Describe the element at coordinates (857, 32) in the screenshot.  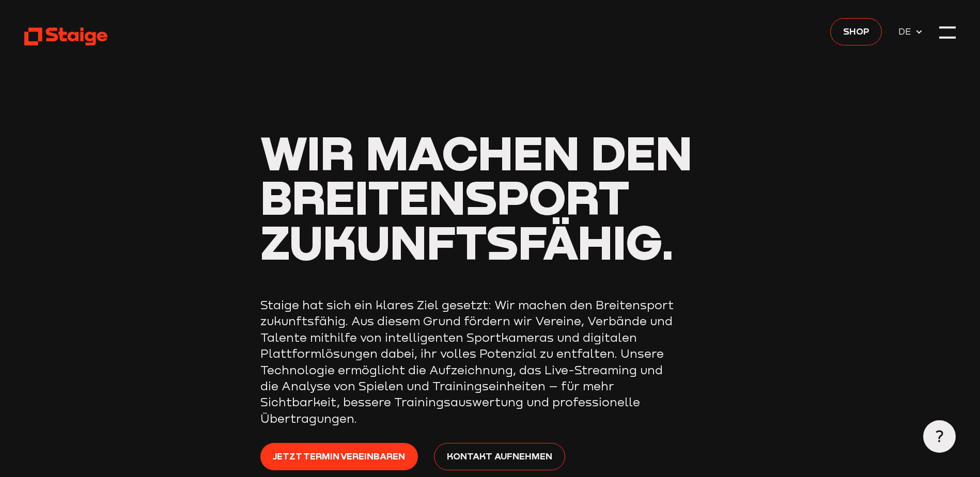
I see `a: Shop` at that location.